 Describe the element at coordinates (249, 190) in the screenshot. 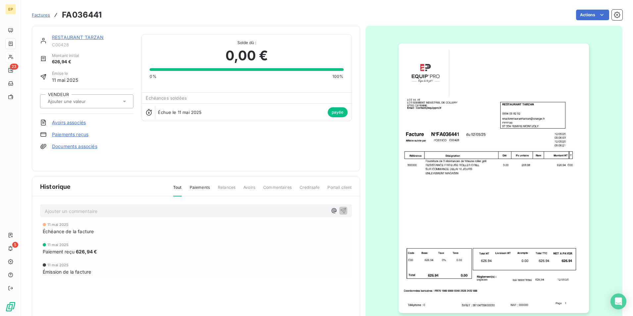

I see `span: Avoirs` at that location.